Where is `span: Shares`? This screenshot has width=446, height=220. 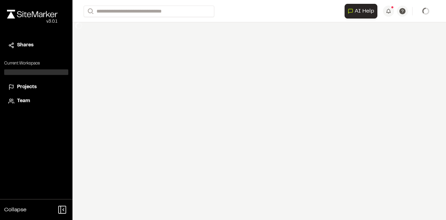
span: Shares is located at coordinates (25, 45).